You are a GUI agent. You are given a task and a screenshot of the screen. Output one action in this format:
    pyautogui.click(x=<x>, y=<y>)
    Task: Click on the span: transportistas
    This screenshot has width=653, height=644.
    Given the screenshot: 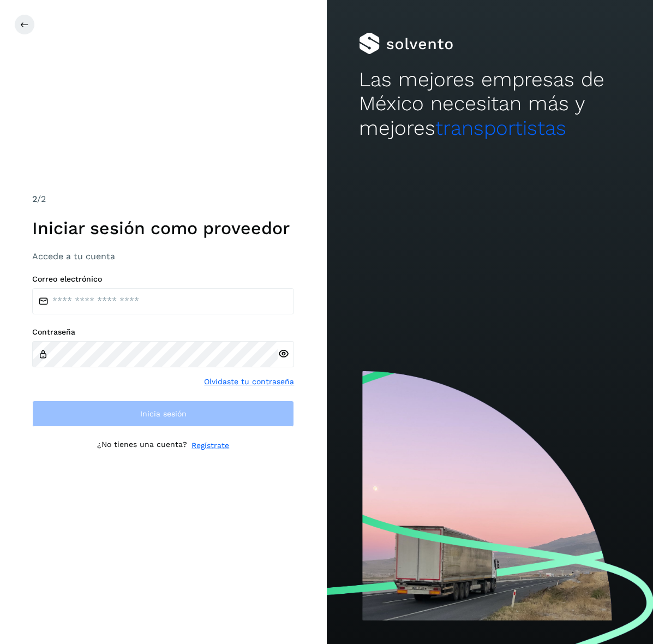 What is the action you would take?
    pyautogui.click(x=500, y=128)
    